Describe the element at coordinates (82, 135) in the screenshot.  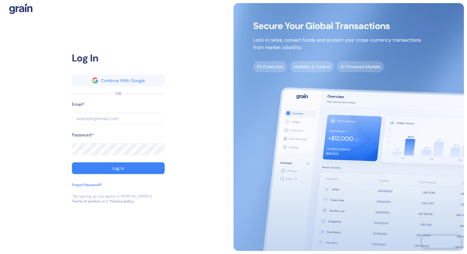
I see `label: Password` at that location.